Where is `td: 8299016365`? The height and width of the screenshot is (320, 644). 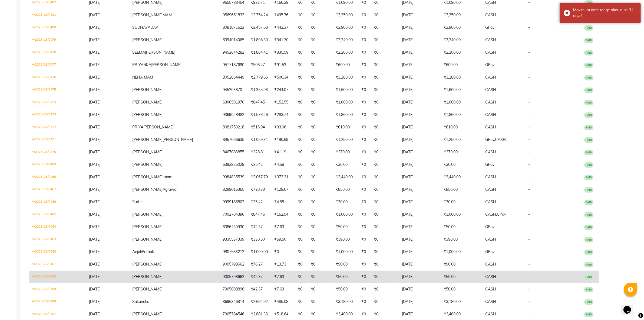 td: 8299016365 is located at coordinates (233, 189).